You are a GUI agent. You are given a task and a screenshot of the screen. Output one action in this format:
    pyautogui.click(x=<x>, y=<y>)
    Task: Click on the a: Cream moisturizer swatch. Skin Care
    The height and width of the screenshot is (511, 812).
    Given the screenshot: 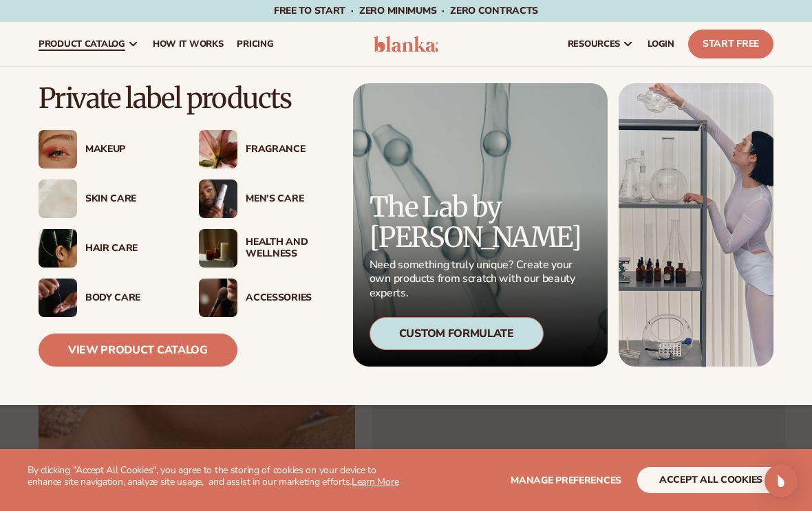 What is the action you would take?
    pyautogui.click(x=105, y=199)
    